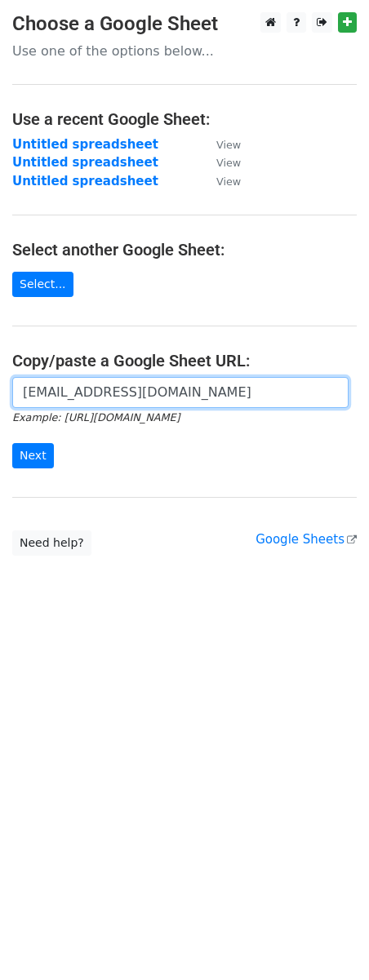  Describe the element at coordinates (184, 119) in the screenshot. I see `h4: Use a recent Google Sheet:` at that location.